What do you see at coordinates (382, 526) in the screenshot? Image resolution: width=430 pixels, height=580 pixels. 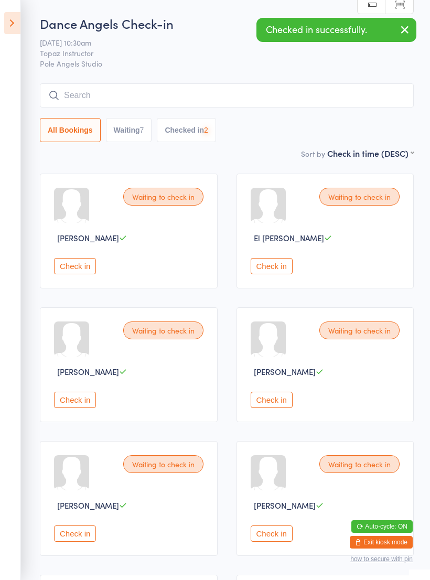 I see `button: Auto-cycle: ON` at bounding box center [382, 526].